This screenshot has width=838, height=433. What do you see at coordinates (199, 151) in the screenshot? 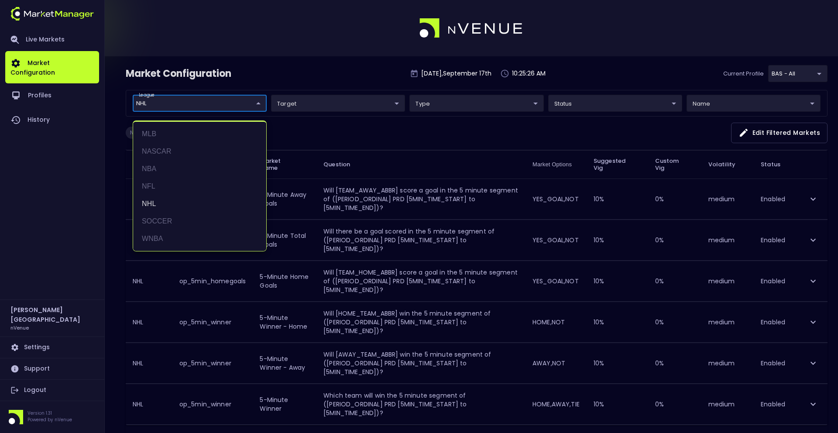
I see `li: NASCAR` at bounding box center [199, 151].